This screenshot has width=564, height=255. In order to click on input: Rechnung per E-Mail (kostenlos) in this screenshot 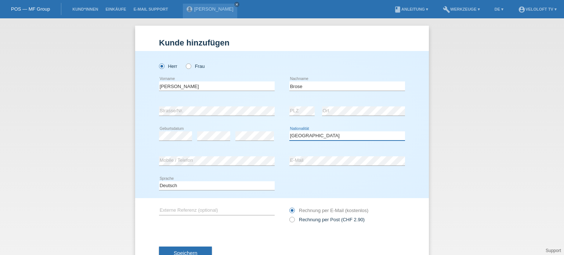, I will do `click(291, 212)`.